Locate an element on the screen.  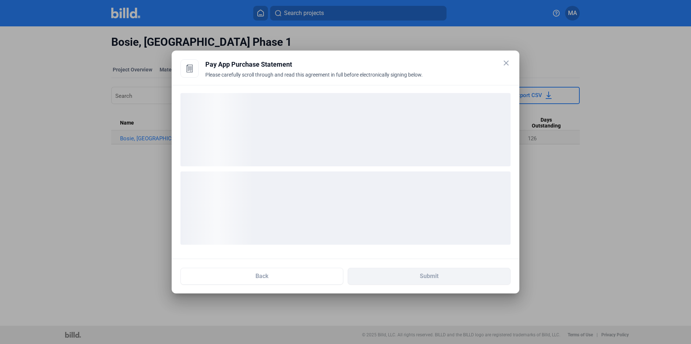
mat-icon: close is located at coordinates (506, 63).